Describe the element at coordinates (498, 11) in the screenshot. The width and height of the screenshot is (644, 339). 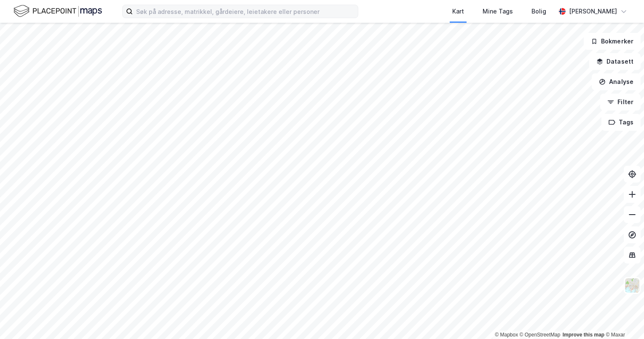
I see `div: Mine Tags` at that location.